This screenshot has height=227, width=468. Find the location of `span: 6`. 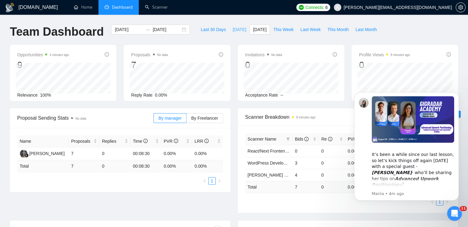

span: 6 is located at coordinates (326, 7).